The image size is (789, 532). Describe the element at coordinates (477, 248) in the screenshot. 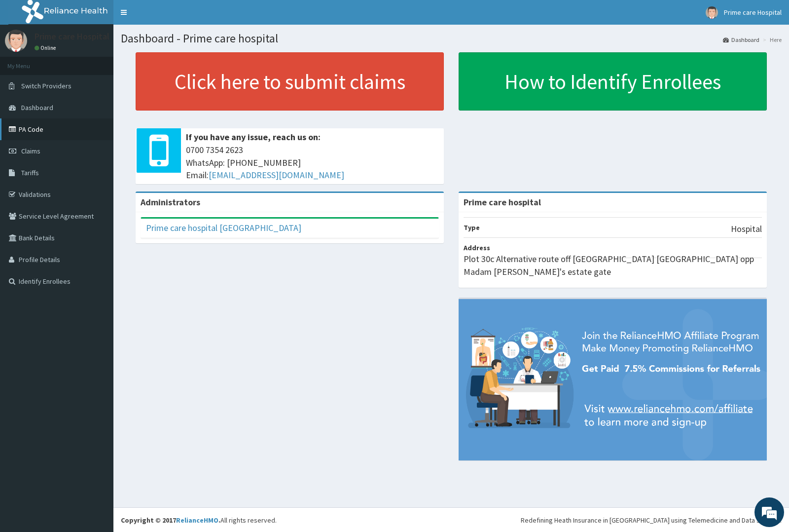

I see `b: Address` at that location.